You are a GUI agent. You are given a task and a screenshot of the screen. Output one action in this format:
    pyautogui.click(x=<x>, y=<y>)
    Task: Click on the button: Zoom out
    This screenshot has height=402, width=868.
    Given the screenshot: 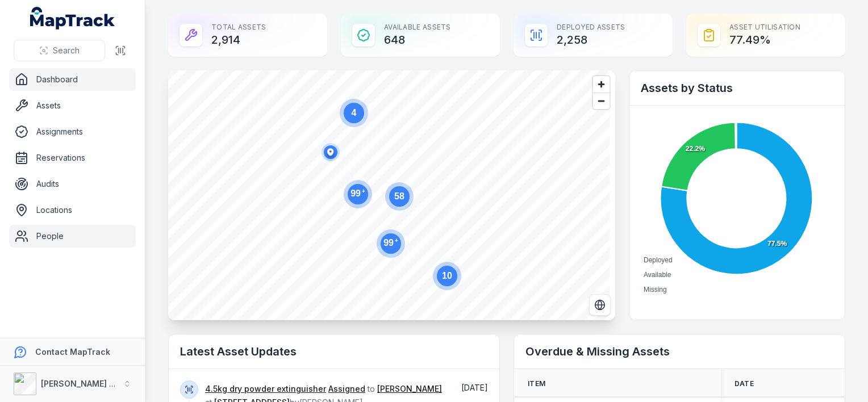 What is the action you would take?
    pyautogui.click(x=601, y=100)
    